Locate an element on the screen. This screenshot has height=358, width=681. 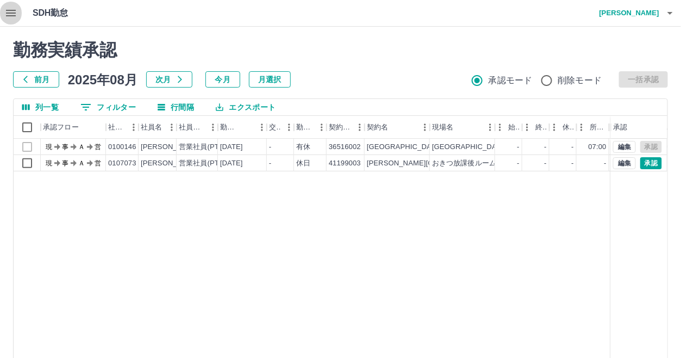
div: 休日 is located at coordinates (303, 163).